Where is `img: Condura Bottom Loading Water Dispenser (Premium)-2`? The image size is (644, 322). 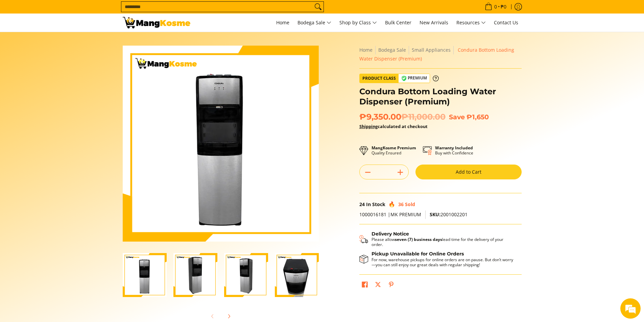
img: Condura Bottom Loading Water Dispenser (Premium)-2 is located at coordinates (196, 275).